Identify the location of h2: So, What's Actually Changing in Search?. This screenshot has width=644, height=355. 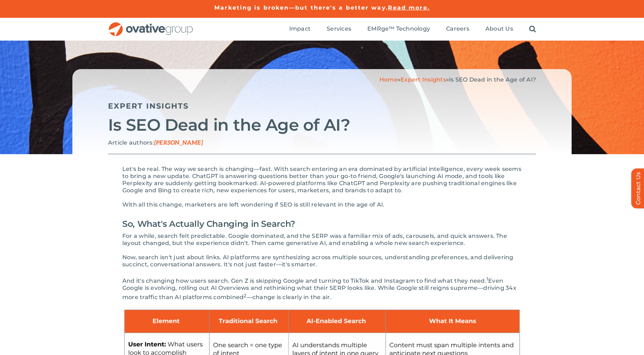
(322, 224).